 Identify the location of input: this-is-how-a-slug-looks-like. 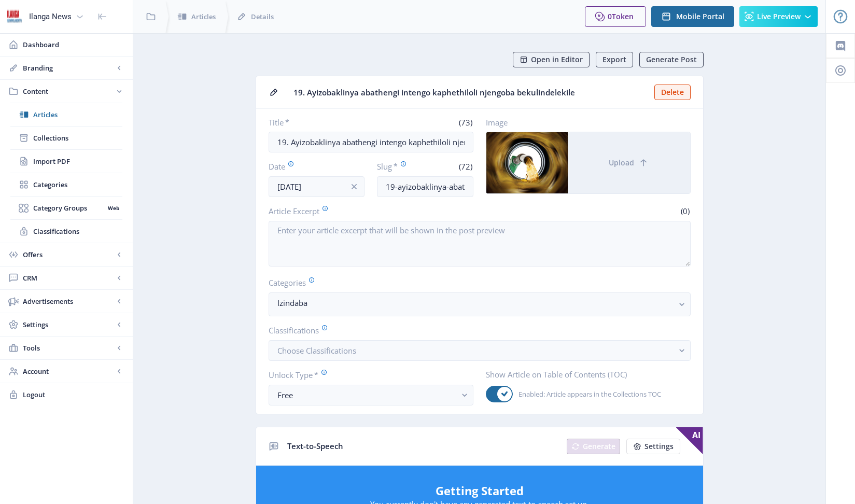
(426, 186).